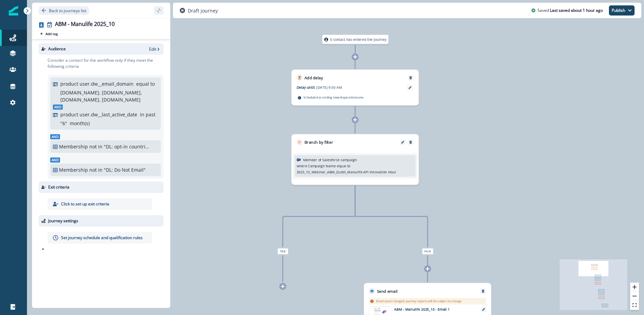  What do you see at coordinates (358, 39) in the screenshot?
I see `p: 0 contact has entered the journey` at bounding box center [358, 39].